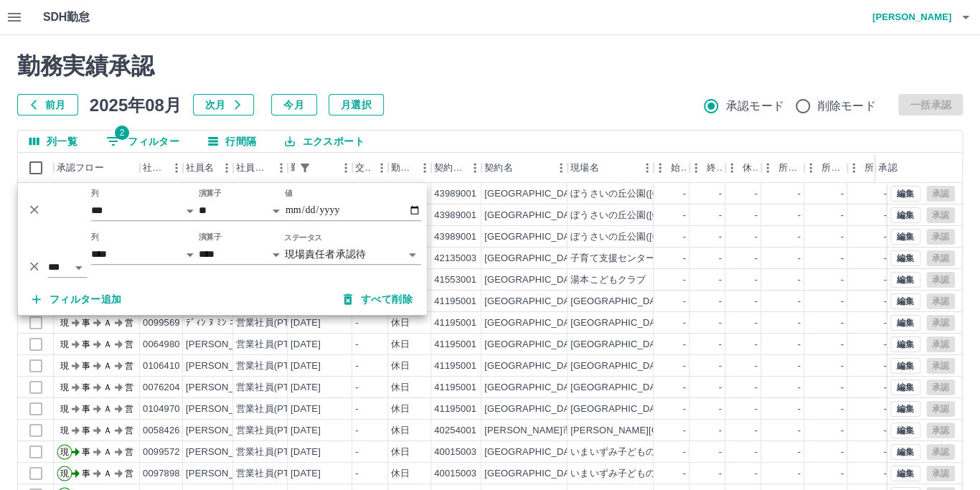 Image resolution: width=980 pixels, height=490 pixels. What do you see at coordinates (755, 106) in the screenshot?
I see `span: 承認モード` at bounding box center [755, 106].